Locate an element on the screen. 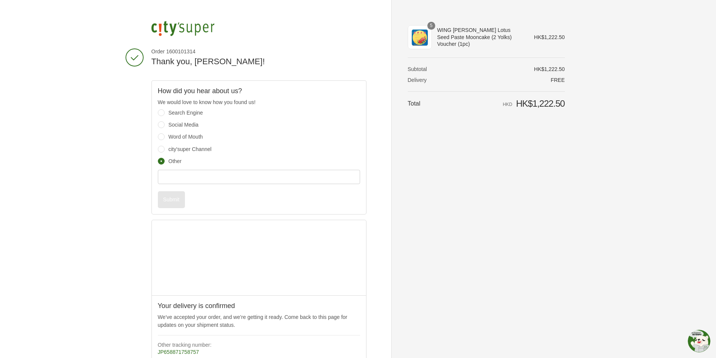 This screenshot has width=716, height=358. th: Subtotal is located at coordinates (425, 69).